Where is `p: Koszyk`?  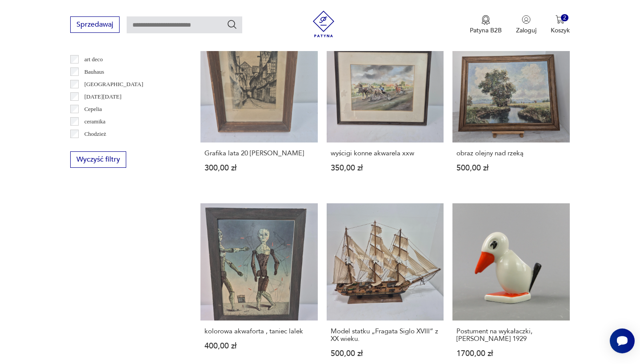
p: Koszyk is located at coordinates (560, 30).